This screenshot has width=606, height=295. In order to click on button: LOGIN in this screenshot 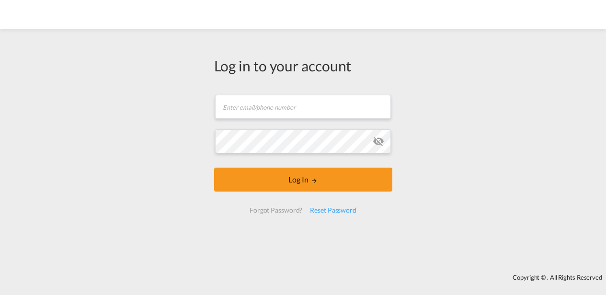, I will do `click(303, 180)`.